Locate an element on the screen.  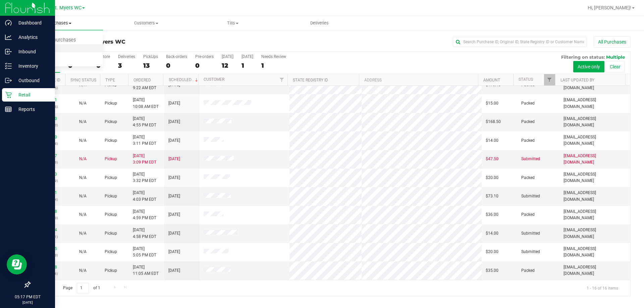
span: $35.00 is located at coordinates (492, 271).